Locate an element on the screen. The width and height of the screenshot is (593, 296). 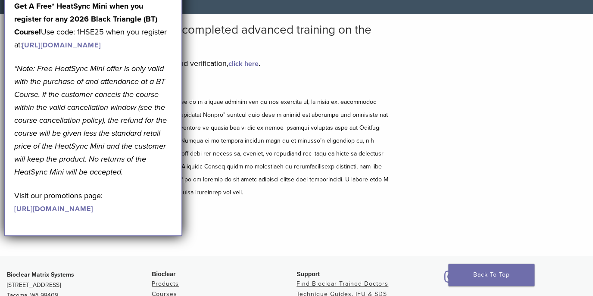
p: L ipsumdolor sita con adipisc eli se doeiusmod te Incididu utlaboree do m aliquae adminim ven qu ... is located at coordinates (197, 147).